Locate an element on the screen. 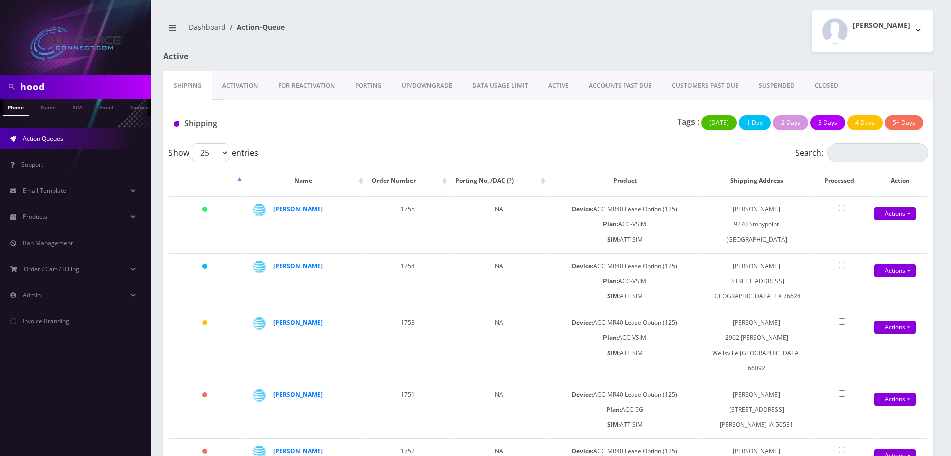 This screenshot has width=951, height=456. a: Company is located at coordinates (142, 107).